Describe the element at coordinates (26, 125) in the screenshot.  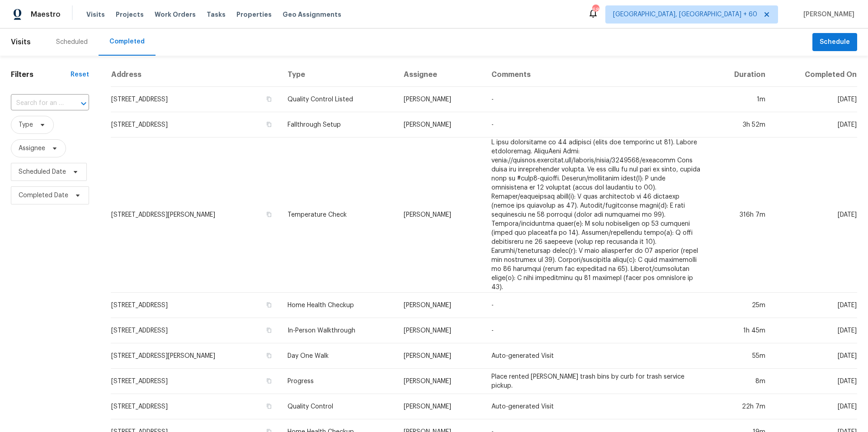
I see `span: Type` at that location.